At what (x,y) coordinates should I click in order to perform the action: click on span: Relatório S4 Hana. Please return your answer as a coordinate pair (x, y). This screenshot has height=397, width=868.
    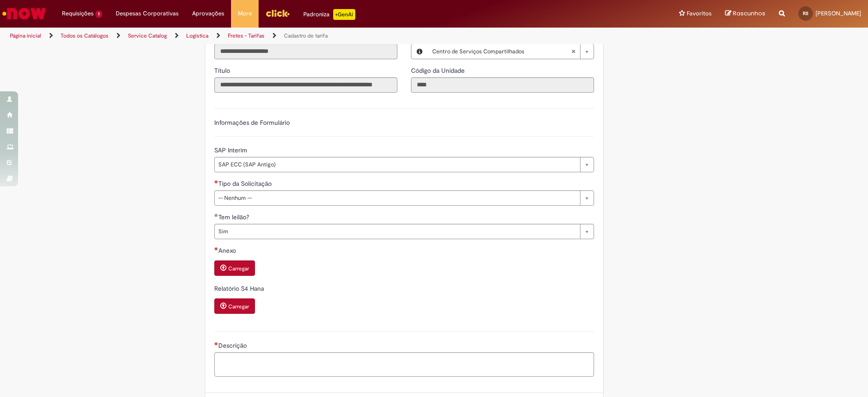
    Looking at the image, I should click on (240, 288).